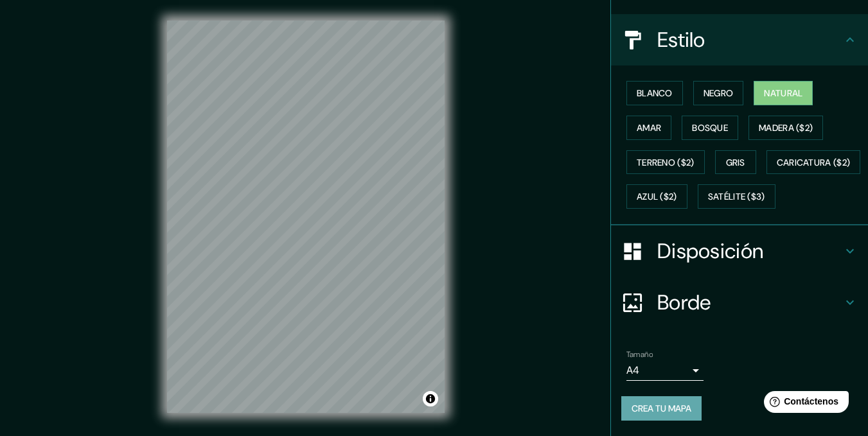 Image resolution: width=868 pixels, height=436 pixels. I want to click on div: A4, so click(665, 371).